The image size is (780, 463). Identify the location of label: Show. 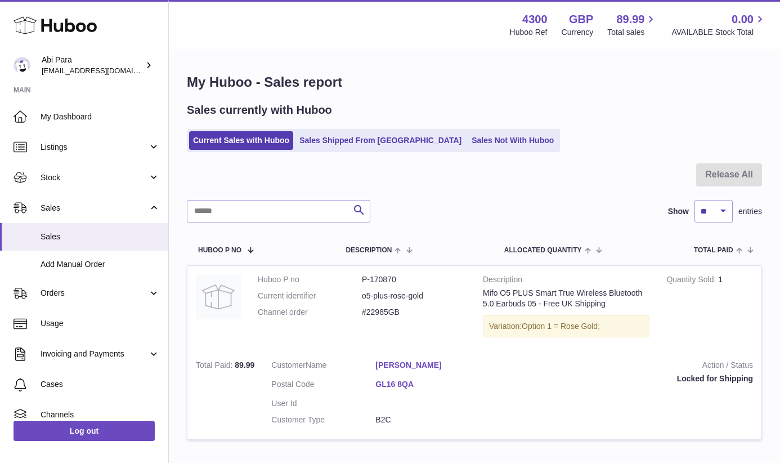
(679, 211).